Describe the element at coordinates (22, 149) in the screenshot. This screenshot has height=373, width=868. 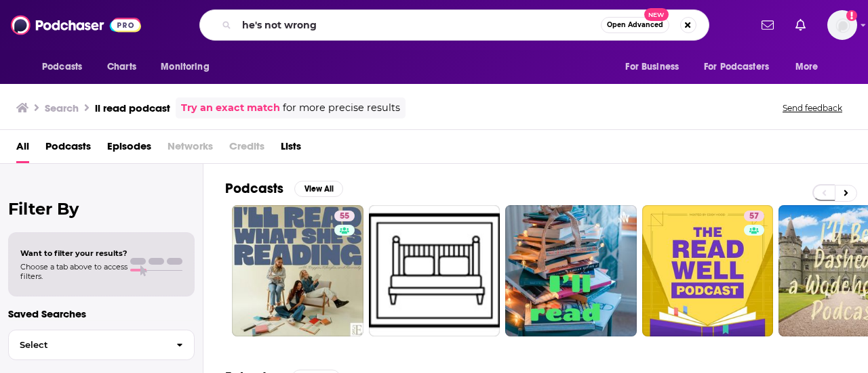
I see `a: All` at that location.